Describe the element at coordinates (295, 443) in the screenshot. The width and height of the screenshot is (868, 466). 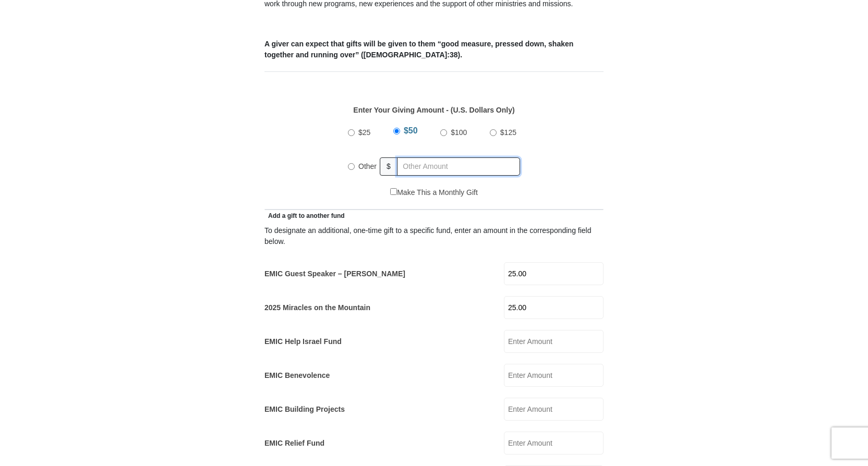
I see `label: EMIC Relief Fund` at that location.